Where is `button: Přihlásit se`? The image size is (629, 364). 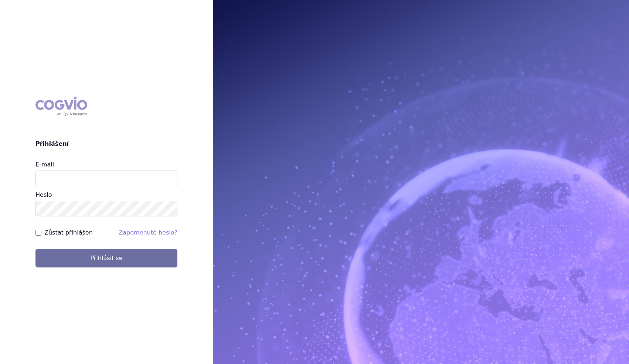 button: Přihlásit se is located at coordinates (107, 258).